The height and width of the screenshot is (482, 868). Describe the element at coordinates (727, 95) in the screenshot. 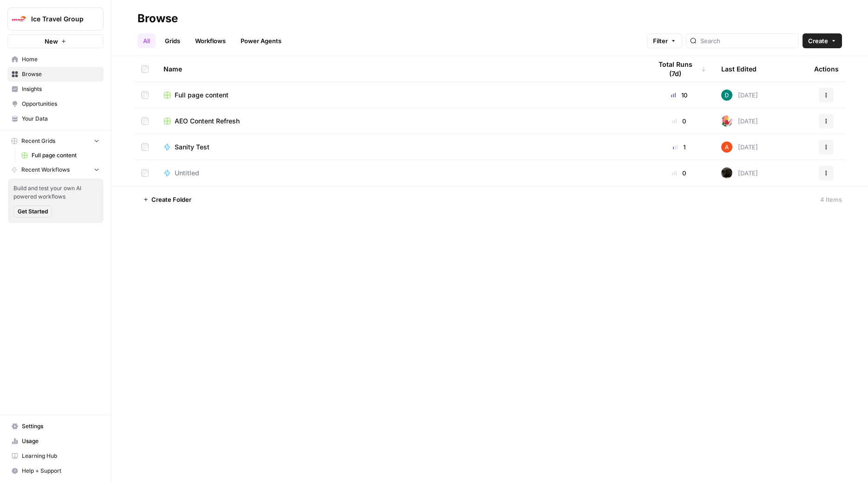

I see `img: wmntlqbaclq71l1dpczb36p244es` at that location.